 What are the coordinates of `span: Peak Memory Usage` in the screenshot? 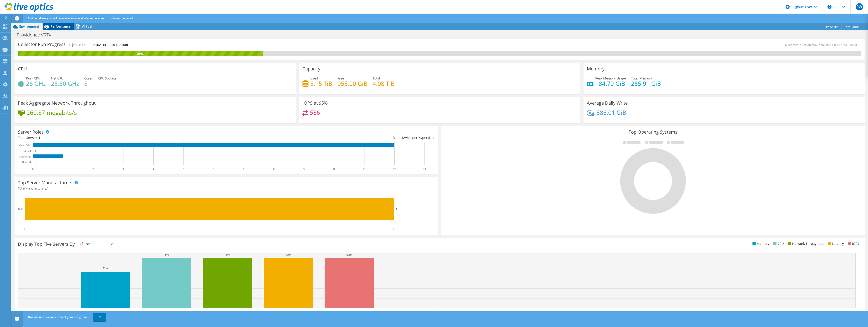 It's located at (610, 78).